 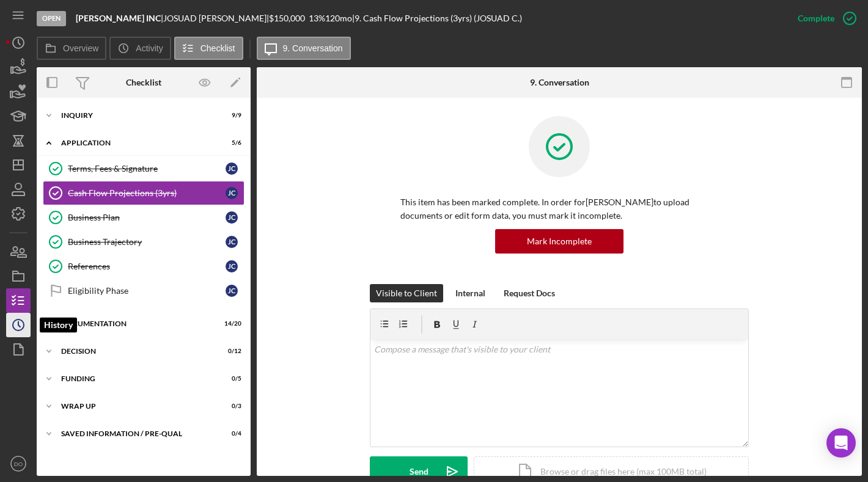 I want to click on div: 5 / 6, so click(x=230, y=143).